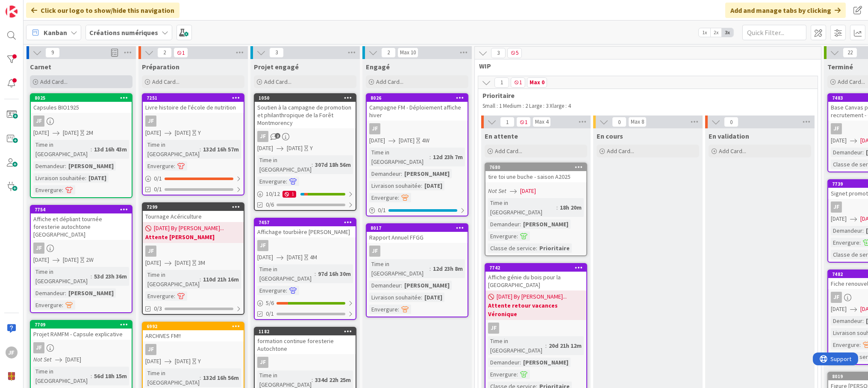  Describe the element at coordinates (270, 303) in the screenshot. I see `span: 5 / 6` at that location.